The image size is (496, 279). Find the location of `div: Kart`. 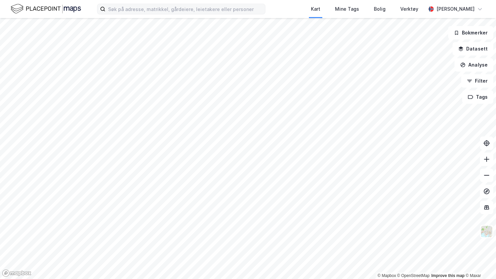

div: Kart is located at coordinates (315, 9).